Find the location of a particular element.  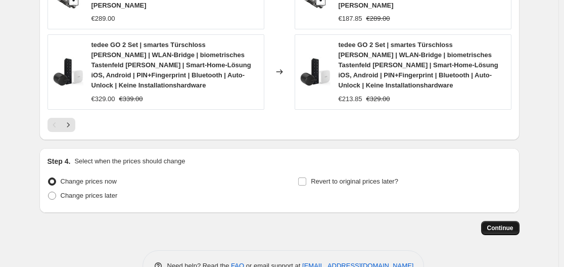

span: Change prices later is located at coordinates (89, 195).